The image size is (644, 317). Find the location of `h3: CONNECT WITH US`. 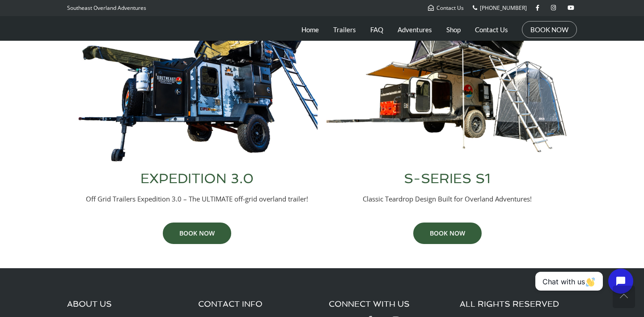

h3: CONNECT WITH US is located at coordinates (387, 304).